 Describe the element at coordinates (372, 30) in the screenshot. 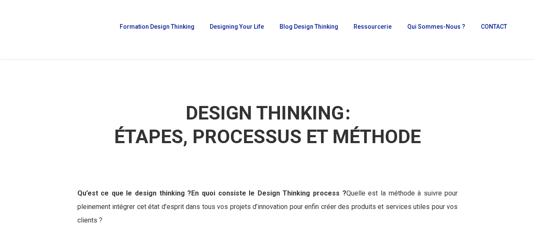

I see `a: Ressourcerie` at that location.